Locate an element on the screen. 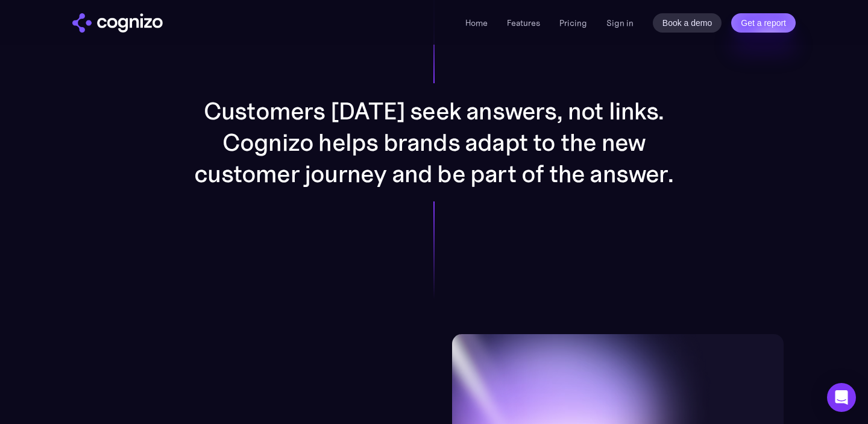 The image size is (868, 424). a: home is located at coordinates (117, 23).